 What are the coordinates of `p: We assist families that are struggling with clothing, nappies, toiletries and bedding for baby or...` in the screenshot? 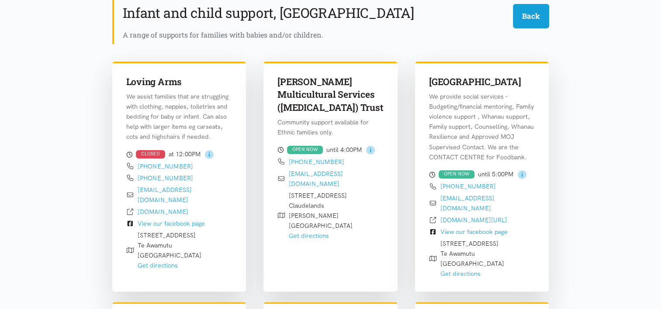 It's located at (179, 117).